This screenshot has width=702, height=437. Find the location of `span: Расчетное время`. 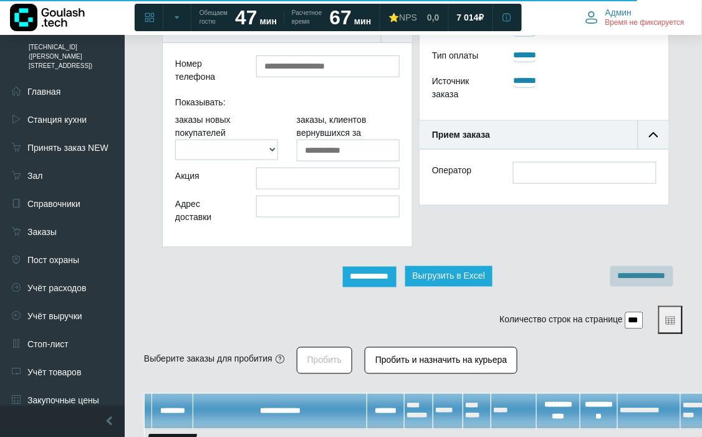

span: Расчетное время is located at coordinates (307, 17).